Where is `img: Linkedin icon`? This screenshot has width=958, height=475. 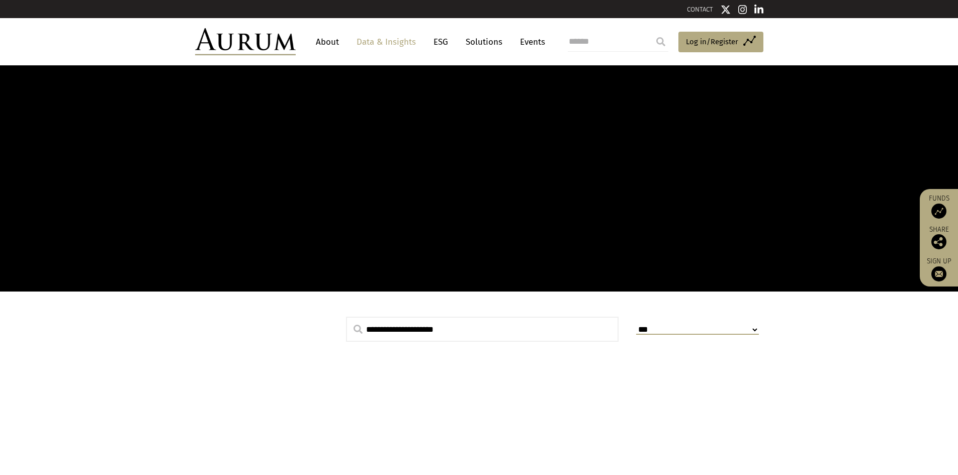
img: Linkedin icon is located at coordinates (759, 10).